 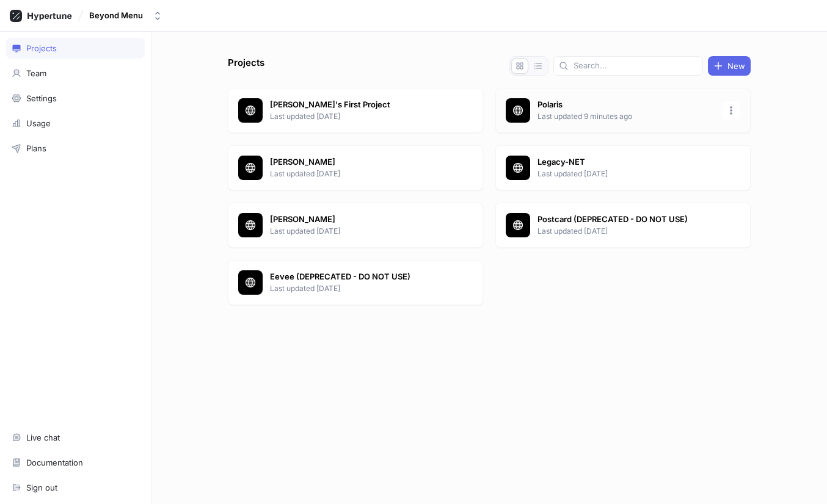 What do you see at coordinates (736, 66) in the screenshot?
I see `span: New` at bounding box center [736, 66].